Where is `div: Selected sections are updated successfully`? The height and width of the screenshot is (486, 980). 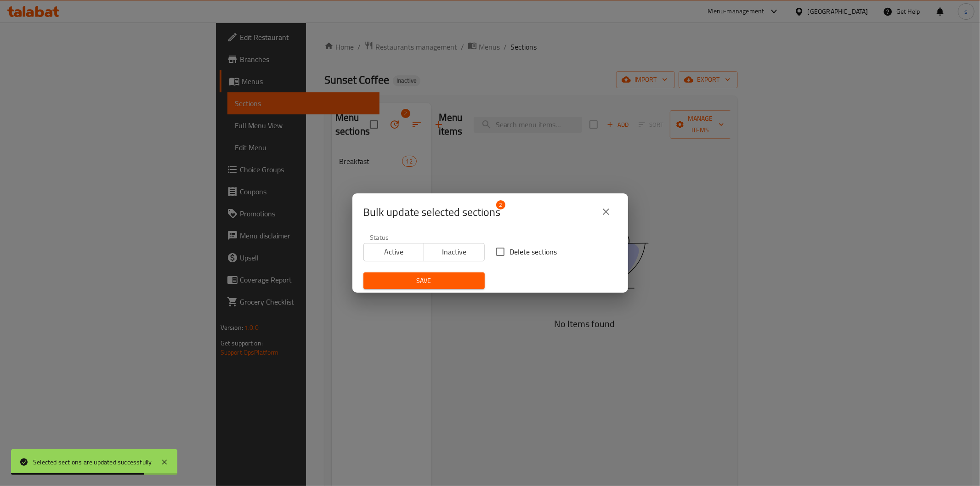
div: Selected sections are updated successfully is located at coordinates (92, 462).